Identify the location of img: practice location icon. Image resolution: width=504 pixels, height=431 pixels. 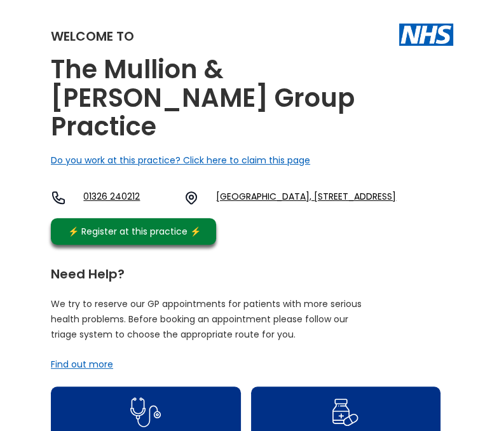
(191, 198).